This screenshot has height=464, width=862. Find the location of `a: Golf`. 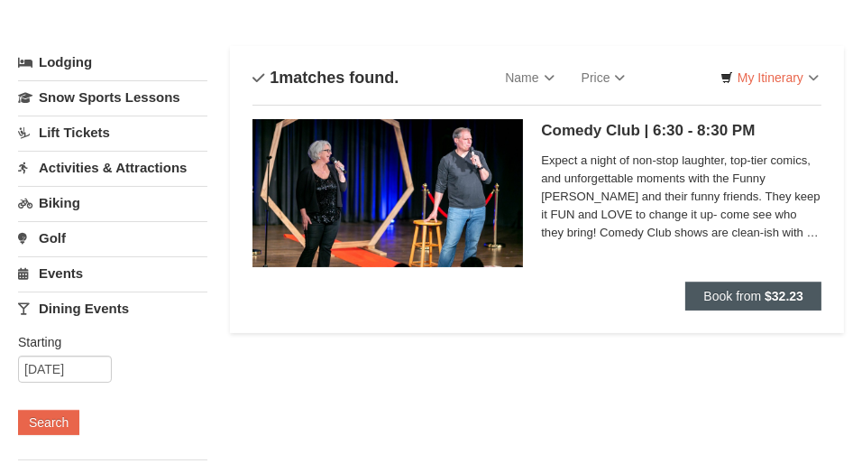

a: Golf is located at coordinates (113, 237).